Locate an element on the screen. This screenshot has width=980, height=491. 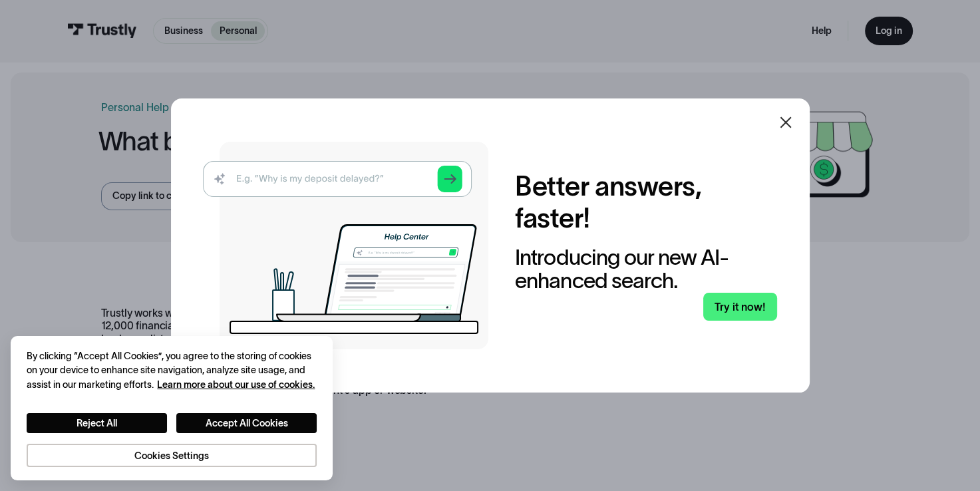
a: Try it now! is located at coordinates (739, 307).